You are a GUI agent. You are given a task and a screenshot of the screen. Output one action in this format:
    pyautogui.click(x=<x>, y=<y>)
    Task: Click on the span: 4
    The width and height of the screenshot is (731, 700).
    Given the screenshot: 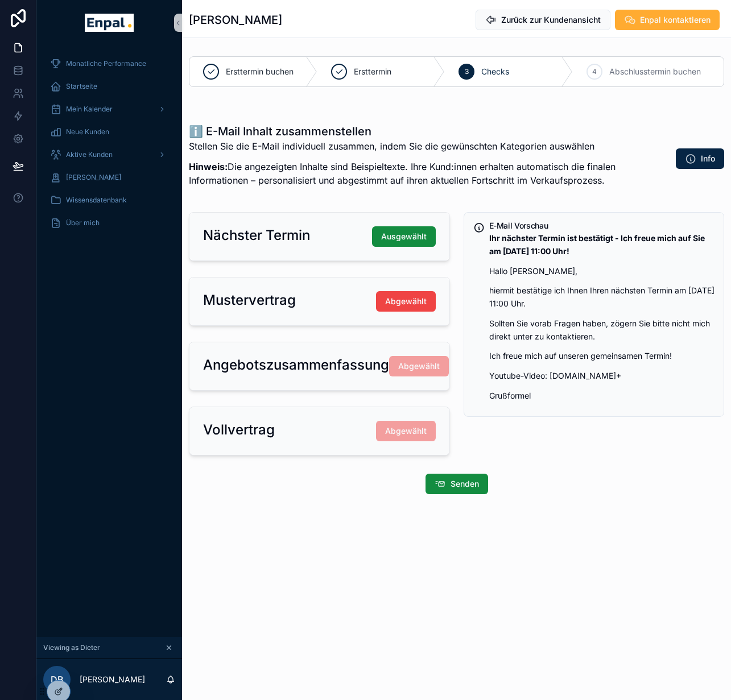 What is the action you would take?
    pyautogui.click(x=595, y=71)
    